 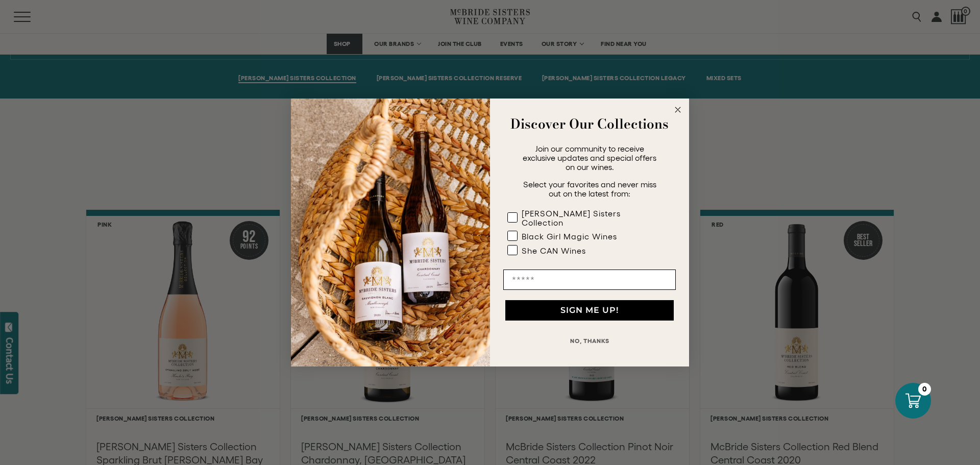 I want to click on div: She CAN Wines, so click(x=554, y=251).